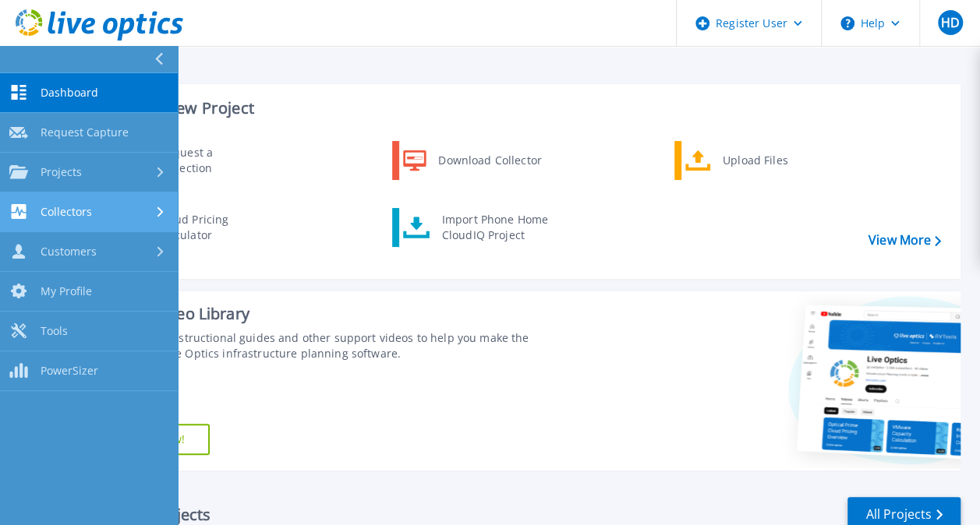  What do you see at coordinates (754, 160) in the screenshot?
I see `a: Upload Files` at bounding box center [754, 160].